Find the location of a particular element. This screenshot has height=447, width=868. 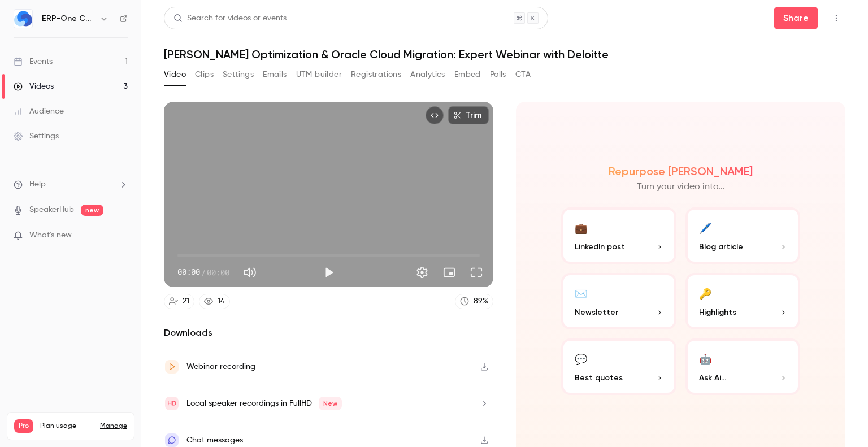

a: 21 is located at coordinates (179, 301).